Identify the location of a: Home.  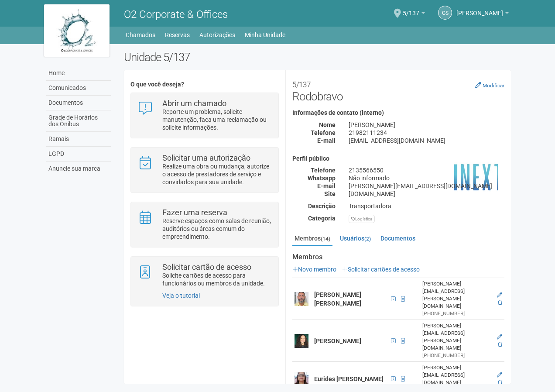
(78, 73).